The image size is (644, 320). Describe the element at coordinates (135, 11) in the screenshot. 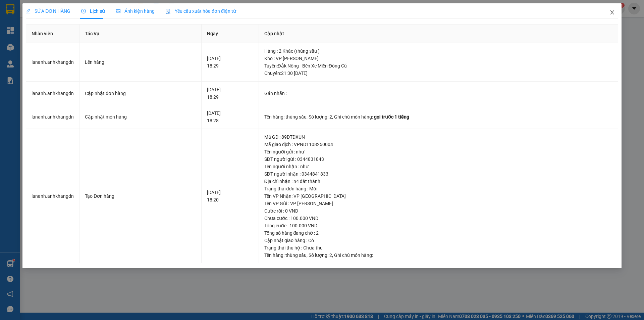

I see `span: Ảnh kiện hàng` at that location.